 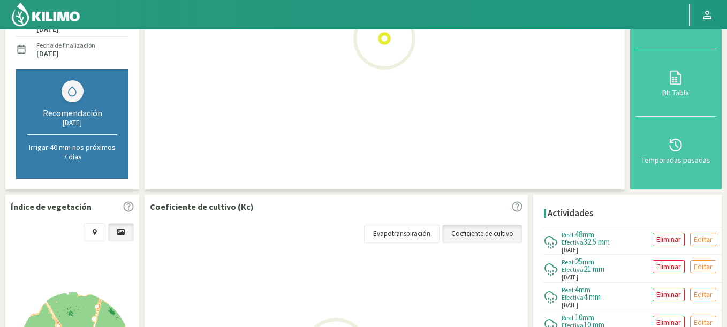 I want to click on span: 25, so click(x=579, y=261).